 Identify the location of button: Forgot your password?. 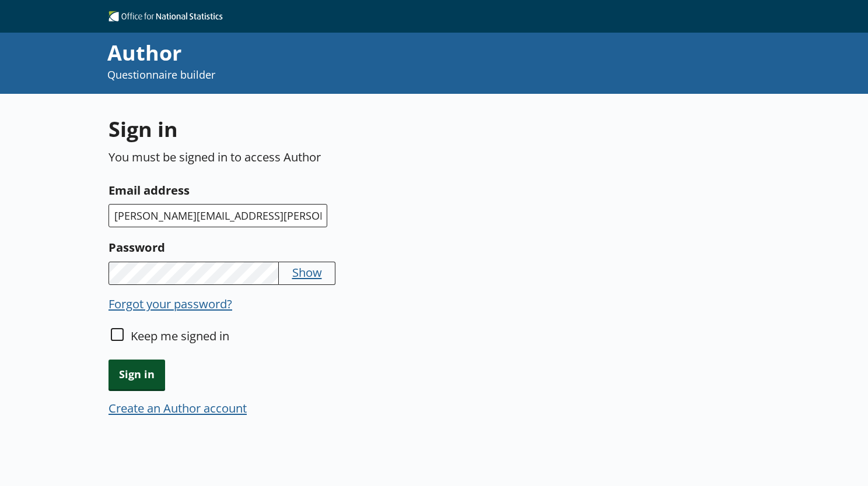
(171, 304).